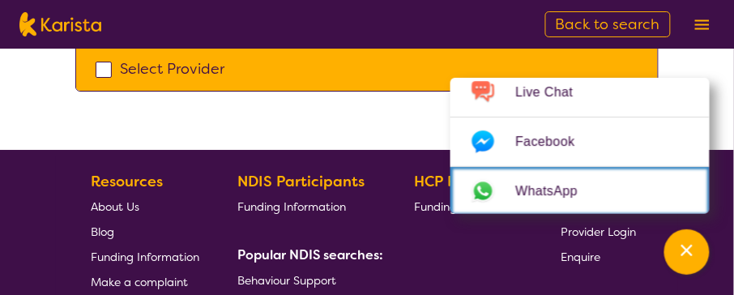 The width and height of the screenshot is (734, 295). Describe the element at coordinates (115, 207) in the screenshot. I see `span: About Us` at that location.